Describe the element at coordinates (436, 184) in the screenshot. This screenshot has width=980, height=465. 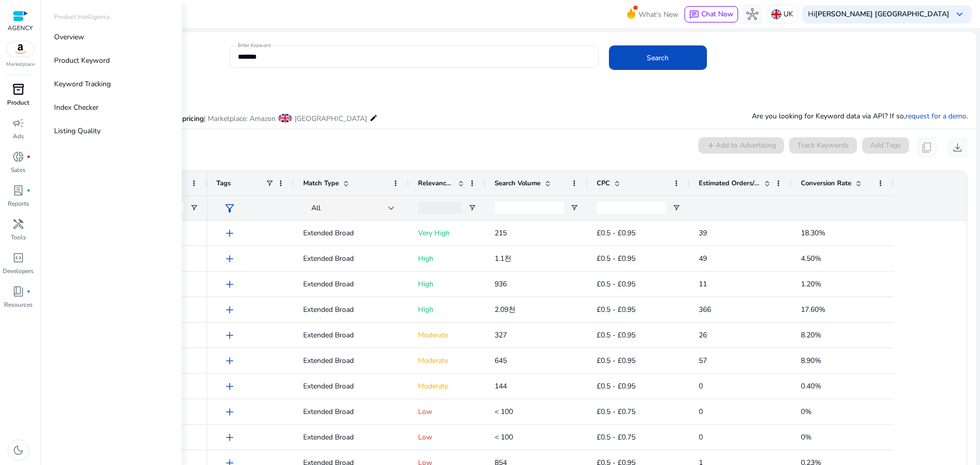
I see `span: Relevance Score` at that location.